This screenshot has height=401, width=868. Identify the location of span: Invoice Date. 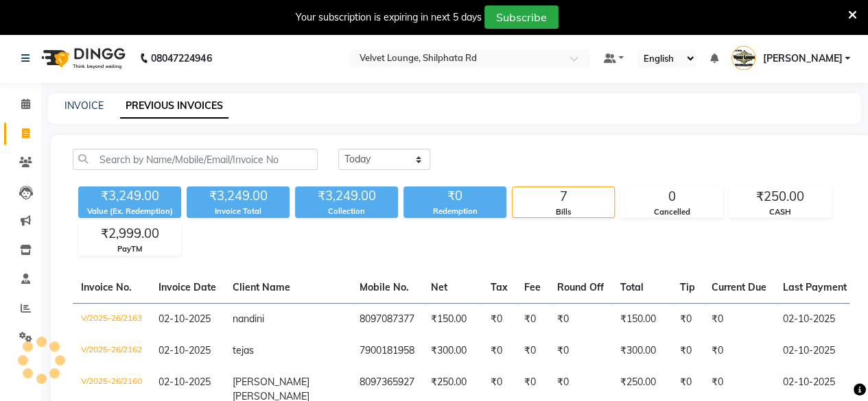
(187, 288).